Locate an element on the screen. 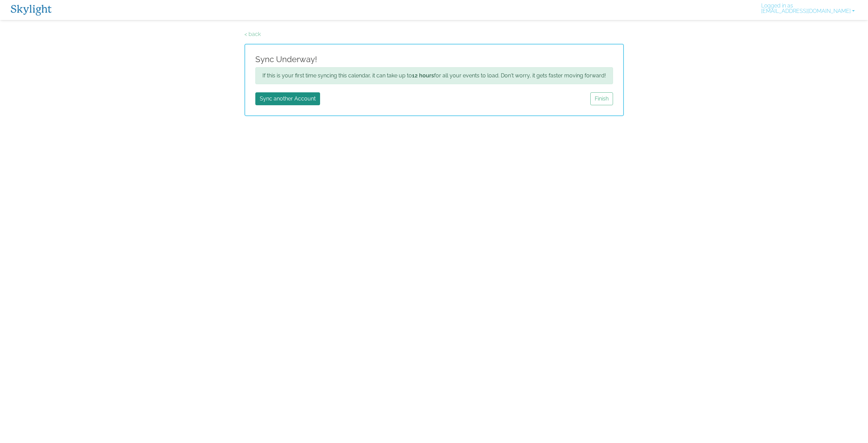 This screenshot has height=443, width=868. a: < back is located at coordinates (252, 34).